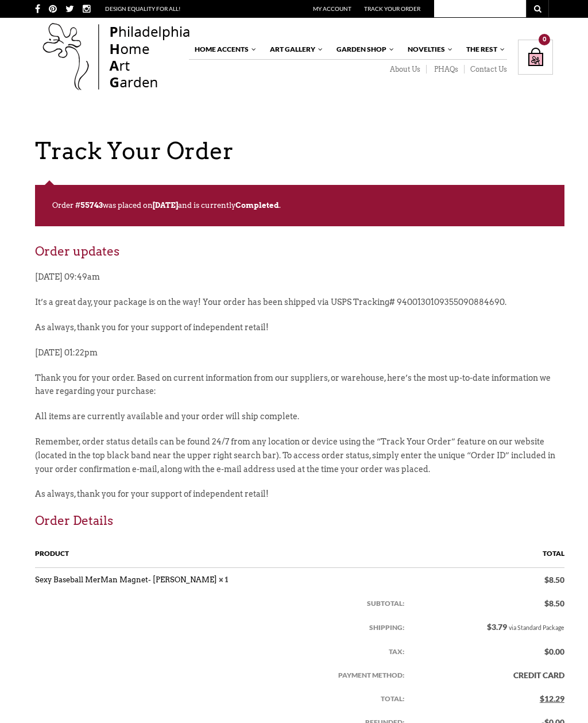 Image resolution: width=588 pixels, height=723 pixels. What do you see at coordinates (225, 652) in the screenshot?
I see `th: Tax:` at bounding box center [225, 652].